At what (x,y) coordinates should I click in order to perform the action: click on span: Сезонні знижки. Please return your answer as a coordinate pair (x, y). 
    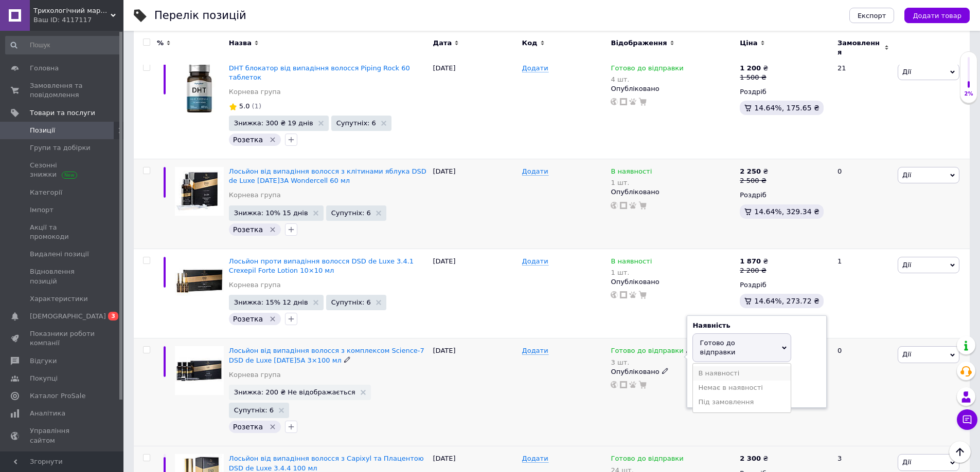
    Looking at the image, I should click on (62, 170).